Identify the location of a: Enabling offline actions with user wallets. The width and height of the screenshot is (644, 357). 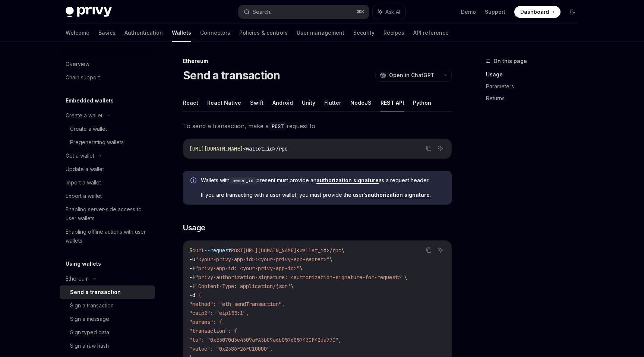
(107, 236).